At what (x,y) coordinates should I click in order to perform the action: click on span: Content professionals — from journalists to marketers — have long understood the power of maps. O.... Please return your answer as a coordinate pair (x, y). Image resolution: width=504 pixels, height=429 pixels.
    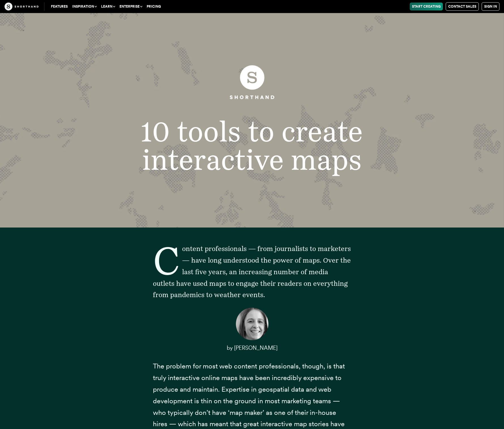
    Looking at the image, I should click on (252, 271).